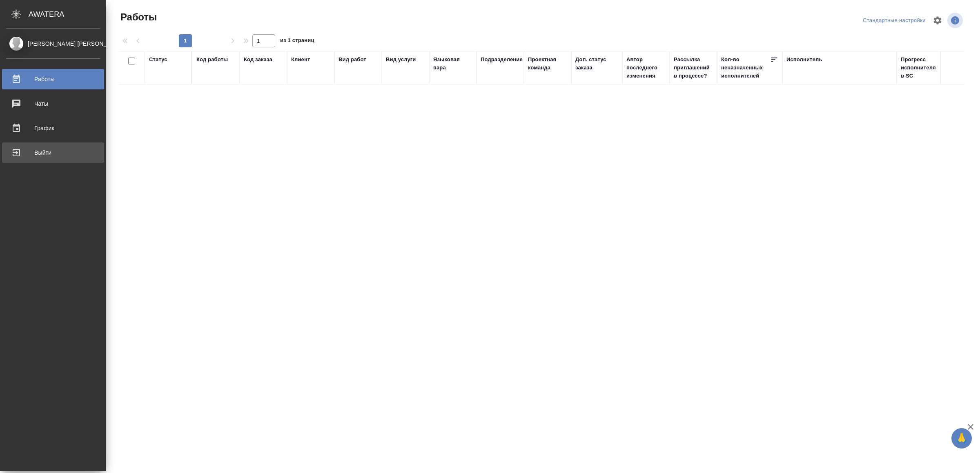  I want to click on a: Выйти, so click(53, 153).